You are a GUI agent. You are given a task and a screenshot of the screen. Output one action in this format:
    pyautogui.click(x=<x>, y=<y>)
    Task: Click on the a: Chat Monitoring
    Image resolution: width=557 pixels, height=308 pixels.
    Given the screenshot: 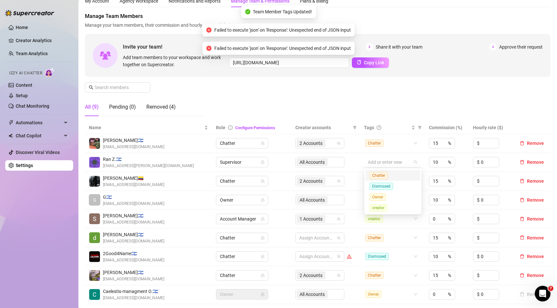 What is the action you would take?
    pyautogui.click(x=32, y=106)
    